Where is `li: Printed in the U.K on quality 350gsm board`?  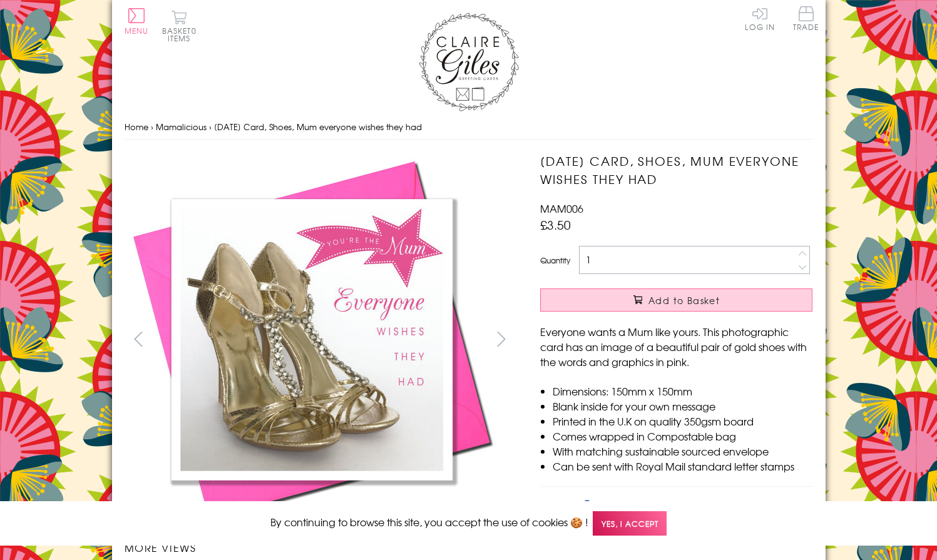
li: Printed in the U.K on quality 350gsm board is located at coordinates (682, 421).